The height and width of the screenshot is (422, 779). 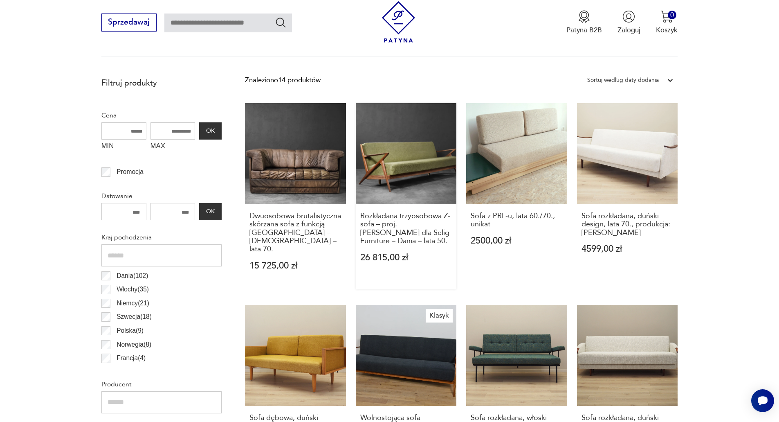 I want to click on button: Sprzedawaj, so click(x=129, y=22).